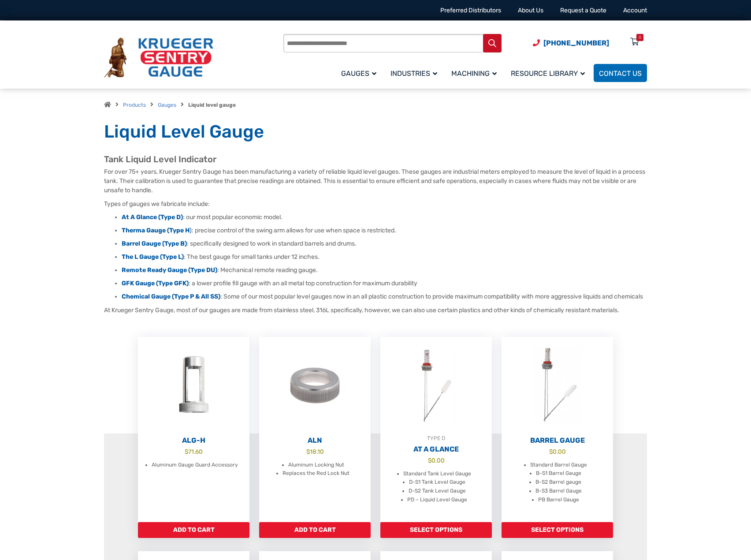  I want to click on a: Therma Gauge (Type H), so click(156, 230).